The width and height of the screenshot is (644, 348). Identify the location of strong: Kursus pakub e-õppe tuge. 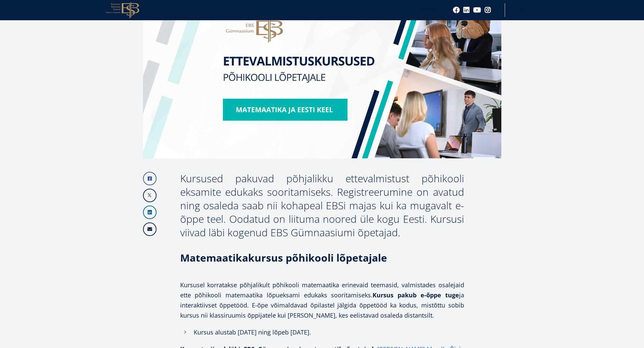
(415, 295).